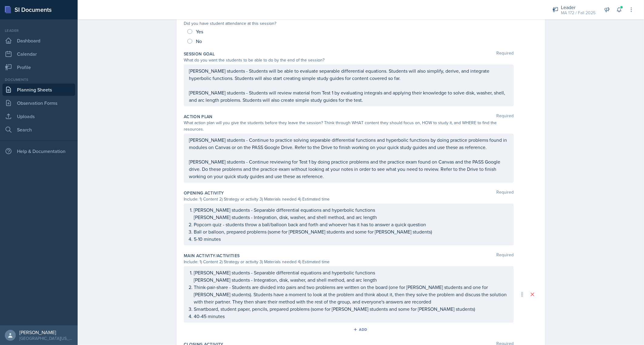 The height and width of the screenshot is (345, 644). What do you see at coordinates (351, 224) in the screenshot?
I see `p: Popcorn quiz - students throw a ball/balloon back and forth and whoever has it has to answer a qu...` at bounding box center [351, 224].